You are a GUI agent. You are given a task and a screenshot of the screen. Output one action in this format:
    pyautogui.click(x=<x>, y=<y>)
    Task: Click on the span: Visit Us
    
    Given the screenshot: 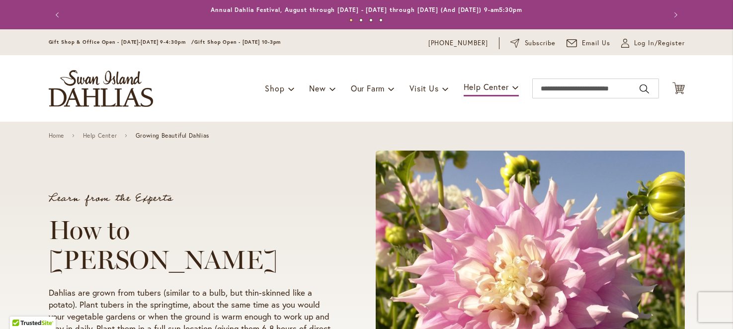 What is the action you would take?
    pyautogui.click(x=424, y=88)
    